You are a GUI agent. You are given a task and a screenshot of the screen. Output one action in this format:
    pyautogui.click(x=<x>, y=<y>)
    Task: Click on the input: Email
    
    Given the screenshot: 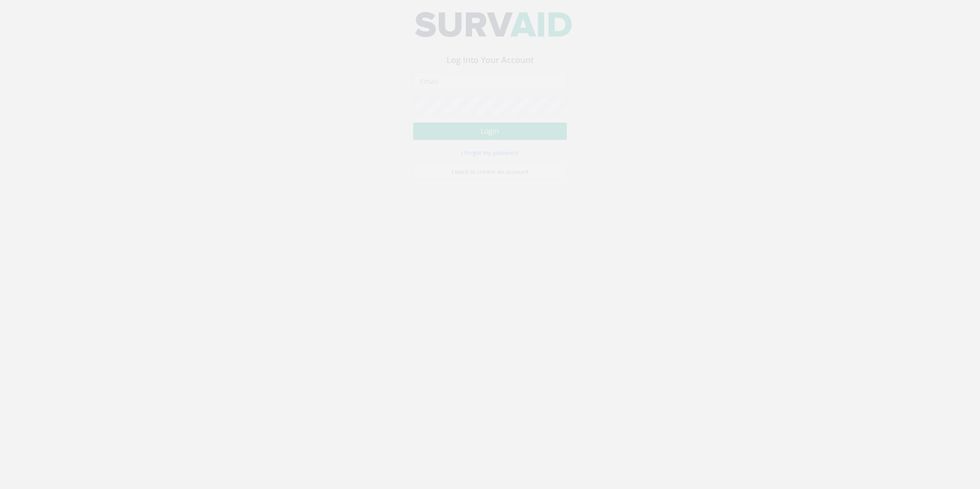 What is the action you would take?
    pyautogui.click(x=490, y=90)
    